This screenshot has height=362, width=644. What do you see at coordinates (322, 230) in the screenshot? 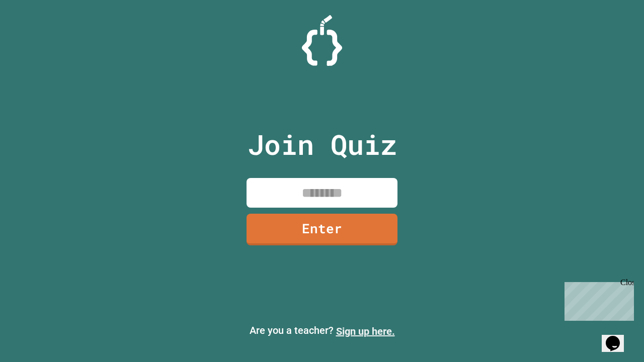
I see `a: Enter` at bounding box center [322, 230].